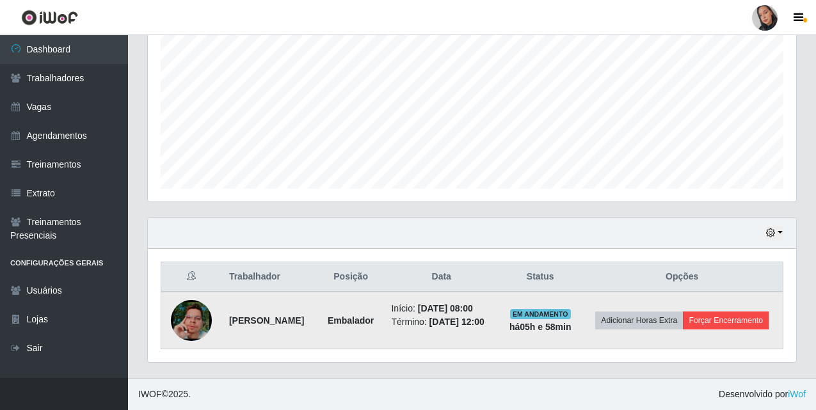  What do you see at coordinates (351, 320) in the screenshot?
I see `strong: Embalador` at bounding box center [351, 320].